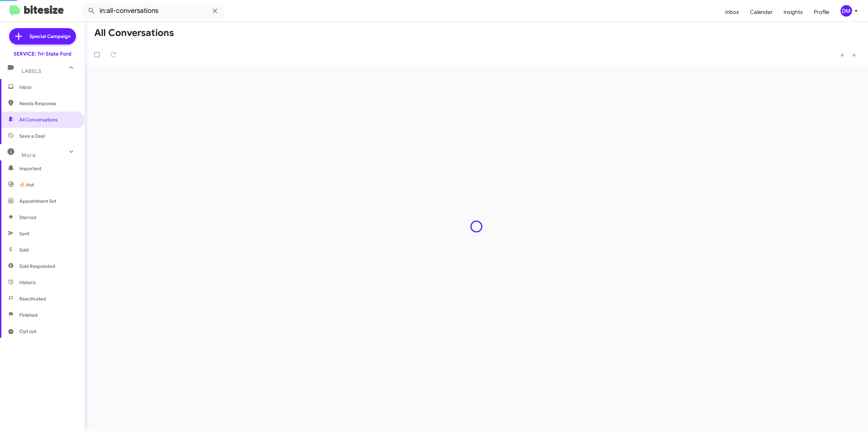  What do you see at coordinates (24, 234) in the screenshot?
I see `span: Sent` at bounding box center [24, 234].